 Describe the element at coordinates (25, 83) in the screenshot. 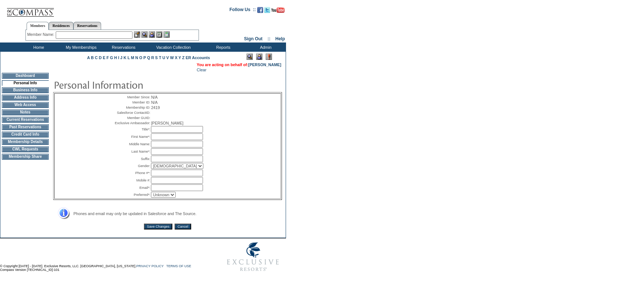

I see `td: Personal Info` at that location.